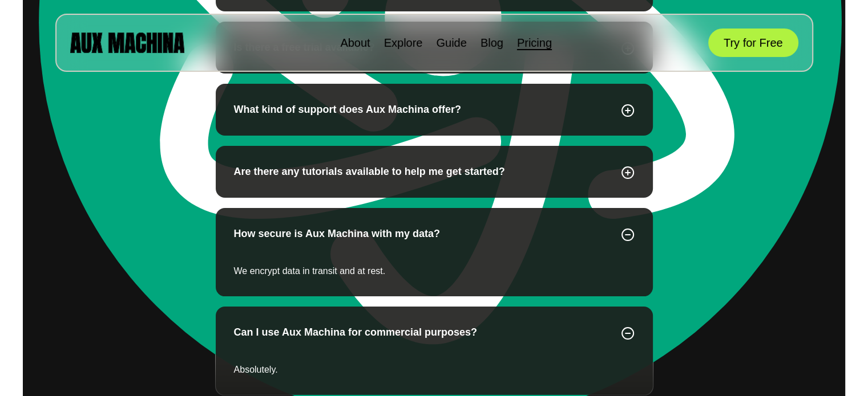 This screenshot has height=396, width=868. Describe the element at coordinates (434, 272) in the screenshot. I see `p: We encrypt data in transit and at rest.` at that location.